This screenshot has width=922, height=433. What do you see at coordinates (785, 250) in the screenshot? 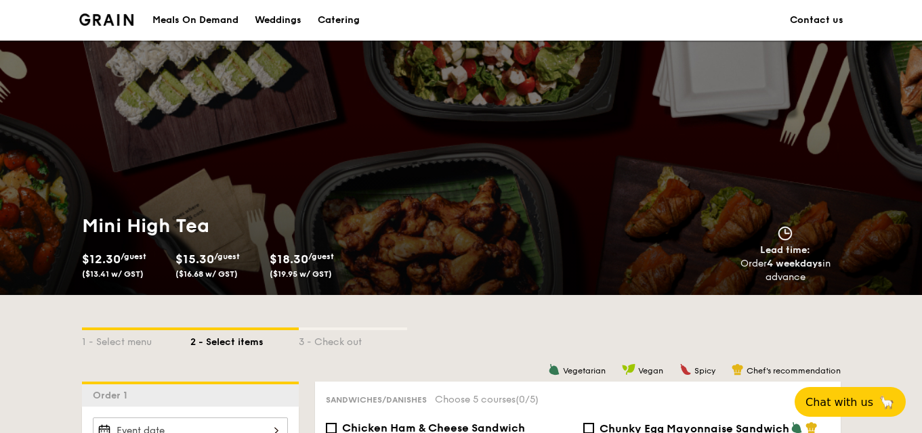
I see `span: Lead time:` at bounding box center [785, 250].